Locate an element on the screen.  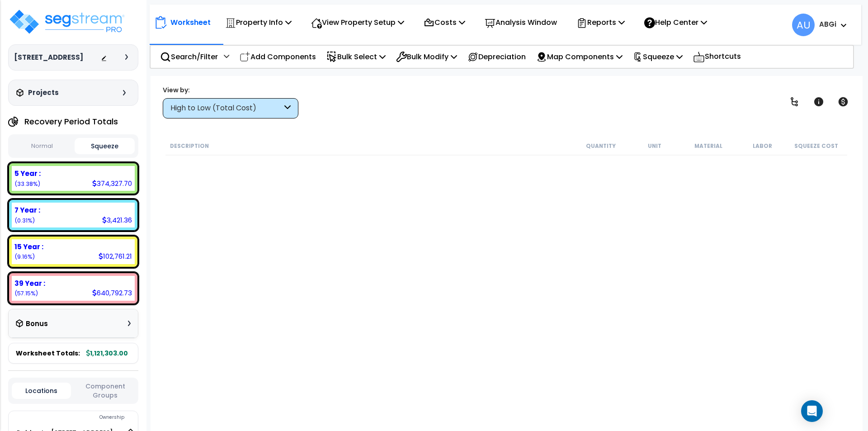
small: Unit is located at coordinates (655, 146).